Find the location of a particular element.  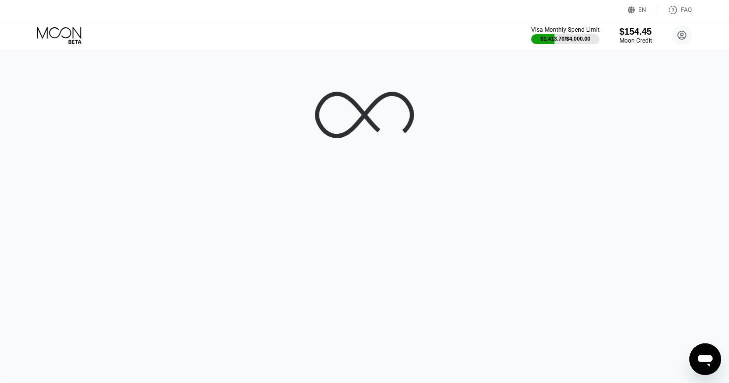

div: $154.45Moon Credit is located at coordinates (636, 35).